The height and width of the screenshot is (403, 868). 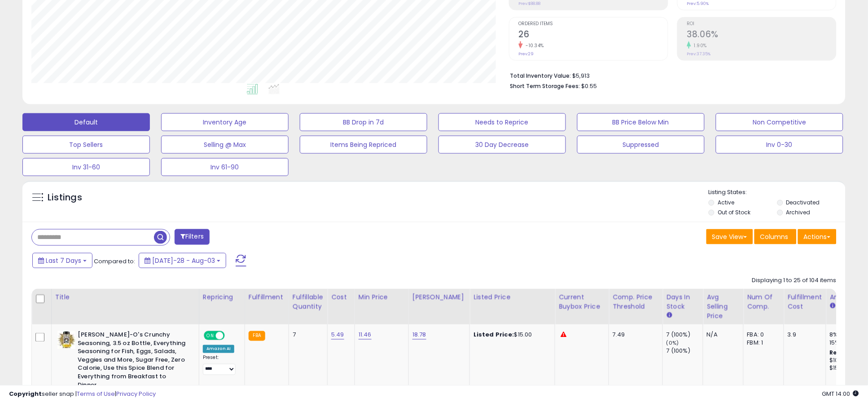 What do you see at coordinates (545, 85) in the screenshot?
I see `b: Short Term Storage Fees:` at bounding box center [545, 85].